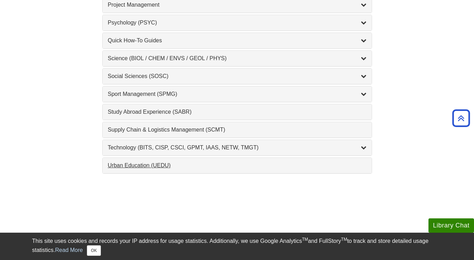  Describe the element at coordinates (237, 247) in the screenshot. I see `div: This site uses cookies and records your IP address for usage statistics. Additionally, we use Goo...` at that location.